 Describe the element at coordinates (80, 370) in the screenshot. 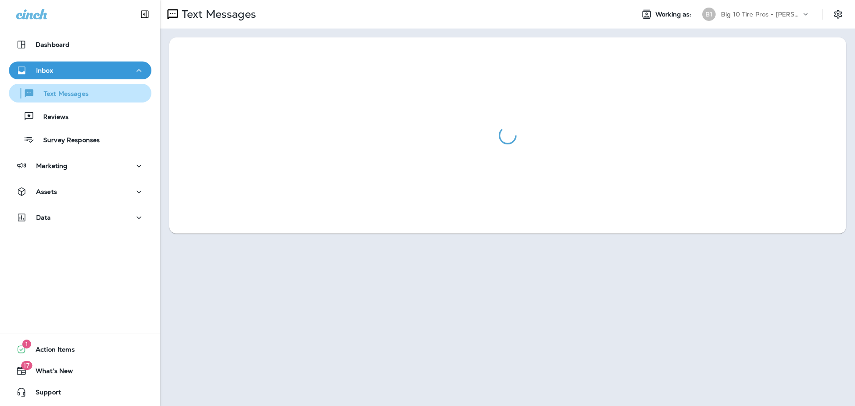

I see `button: 17What's New` at that location.